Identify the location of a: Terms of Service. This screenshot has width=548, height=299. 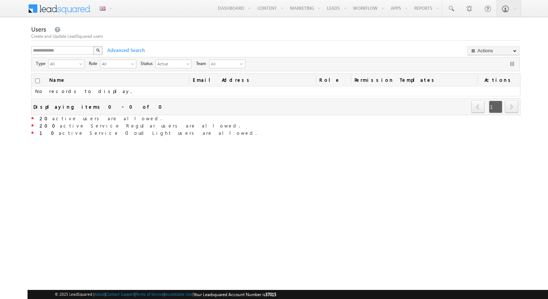
(150, 293).